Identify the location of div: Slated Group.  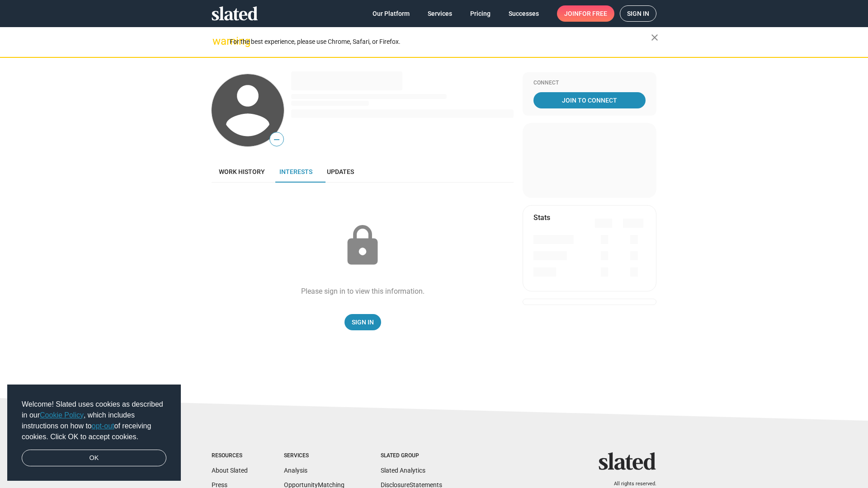
(411, 456).